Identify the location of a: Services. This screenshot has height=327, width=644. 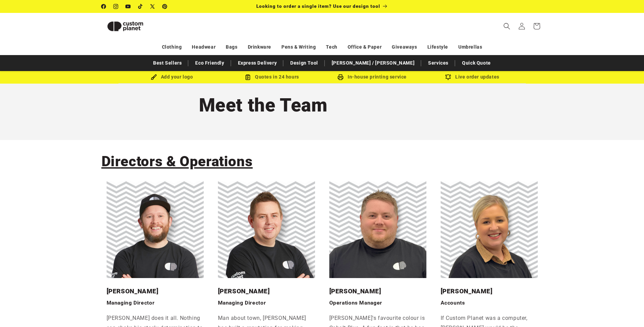
(438, 63).